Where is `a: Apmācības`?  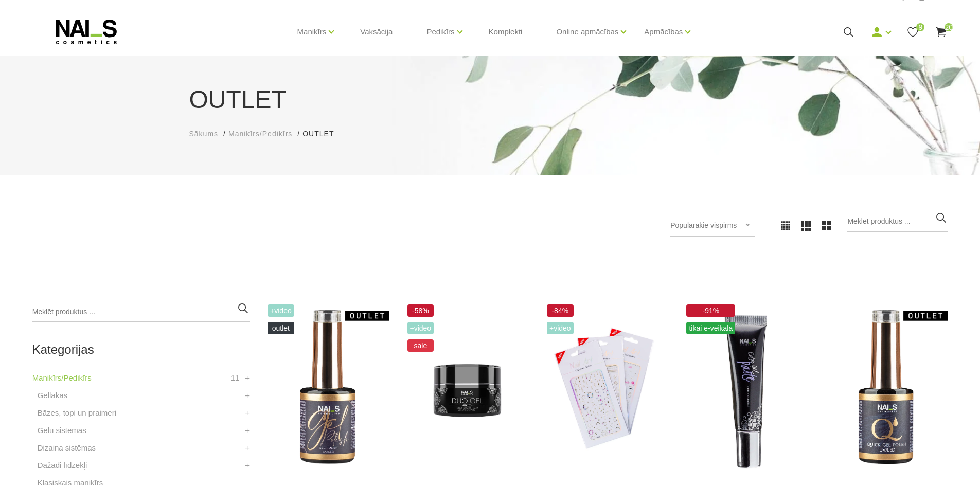 a: Apmācības is located at coordinates (663, 32).